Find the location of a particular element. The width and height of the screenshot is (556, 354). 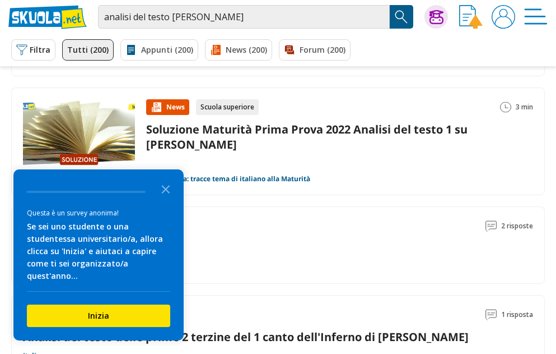

img: User avatar is located at coordinates (504, 17).